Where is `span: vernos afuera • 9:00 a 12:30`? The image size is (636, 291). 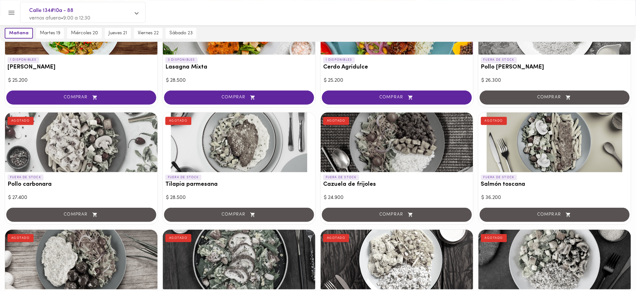 span: vernos afuera • 9:00 a 12:30 is located at coordinates (60, 18).